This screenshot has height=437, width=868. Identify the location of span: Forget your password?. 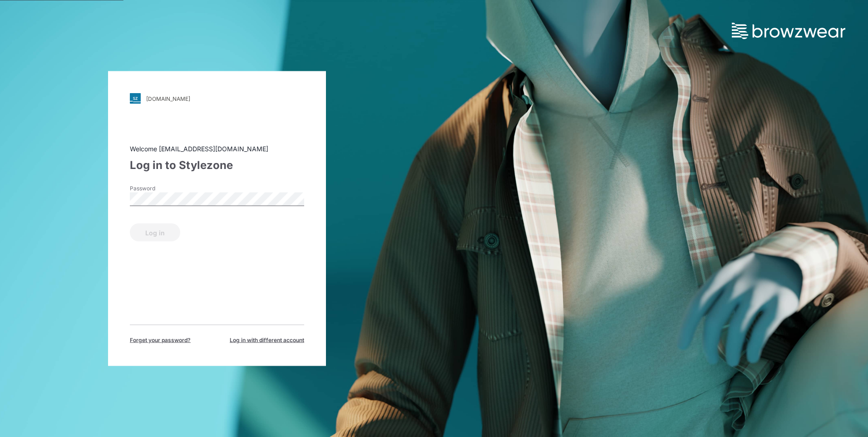
(160, 340).